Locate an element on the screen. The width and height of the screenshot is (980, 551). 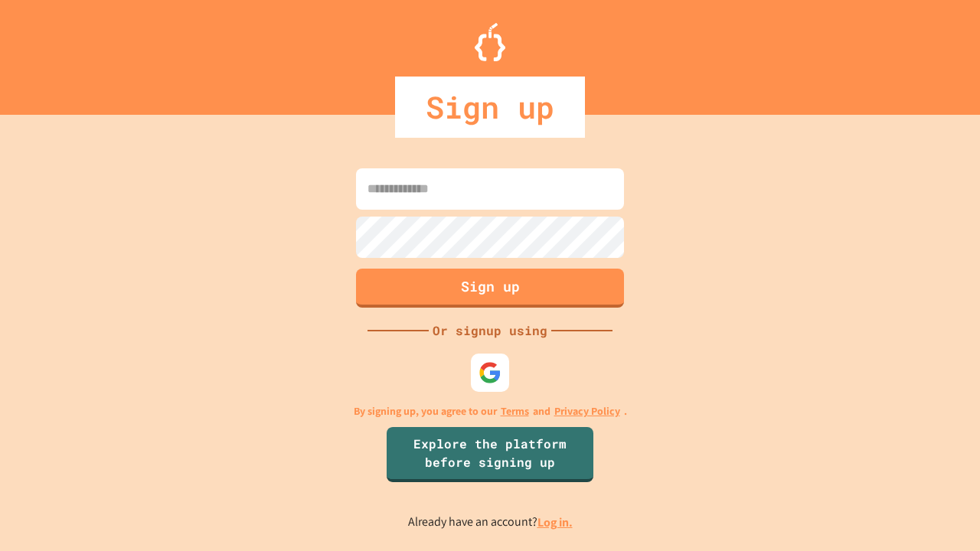
a: Privacy Policy is located at coordinates (587, 411).